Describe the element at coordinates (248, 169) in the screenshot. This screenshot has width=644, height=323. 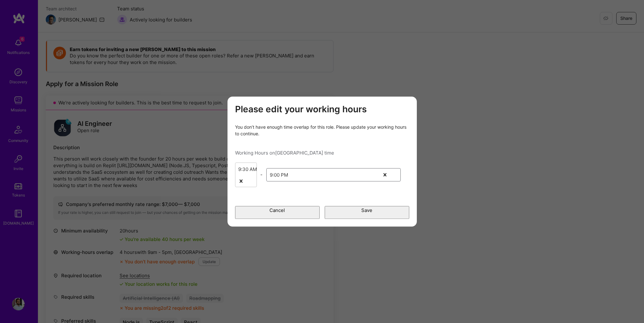
I see `div: 9:30 AM` at that location.